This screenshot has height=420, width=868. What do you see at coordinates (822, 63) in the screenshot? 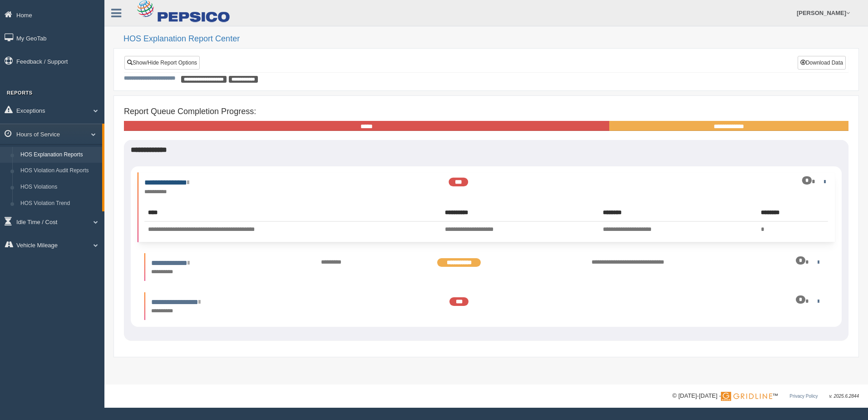
I see `button: Download Data` at bounding box center [822, 63].